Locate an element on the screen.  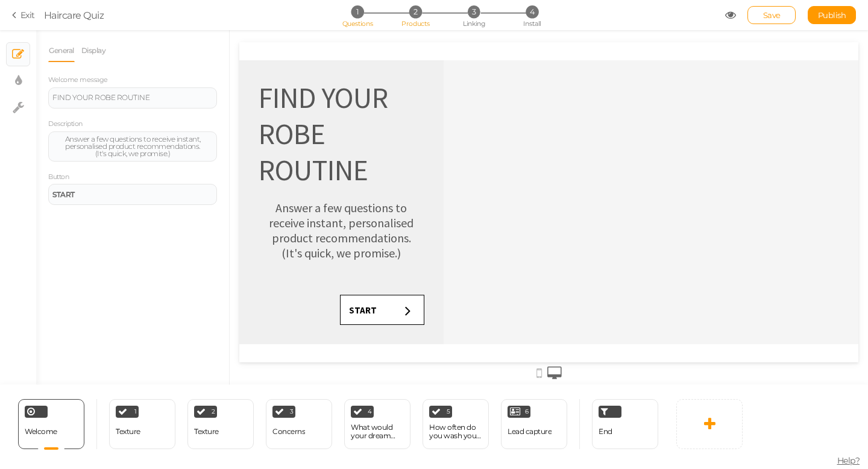
div: 1 Texture is located at coordinates (142, 423).